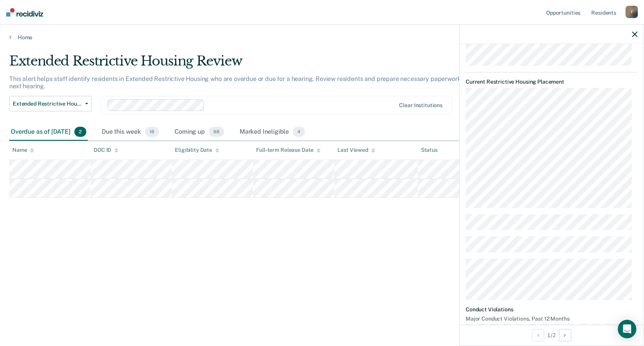  I want to click on dt: Current Restrictive Housing Placement, so click(552, 82).